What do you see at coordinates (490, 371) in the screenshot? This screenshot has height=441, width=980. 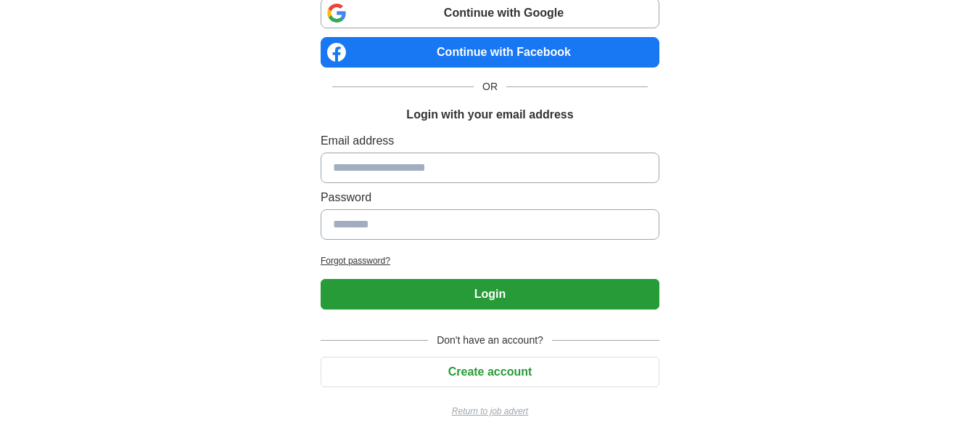 I see `a: Create account` at bounding box center [490, 371].